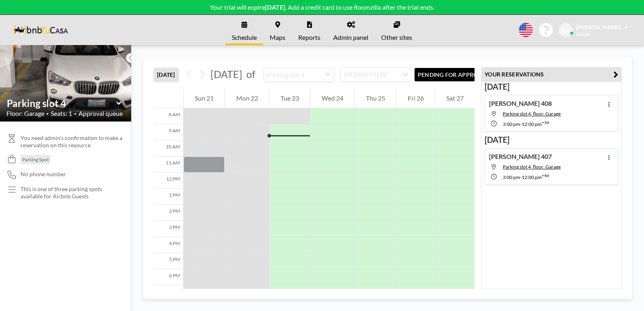  Describe the element at coordinates (168, 293) in the screenshot. I see `div: 7 PM` at that location.